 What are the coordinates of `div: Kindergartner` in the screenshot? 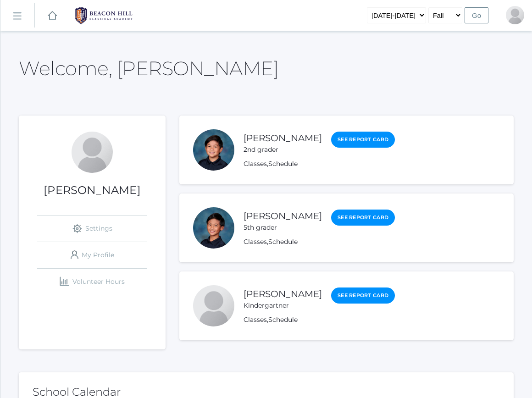 It's located at (283, 305).